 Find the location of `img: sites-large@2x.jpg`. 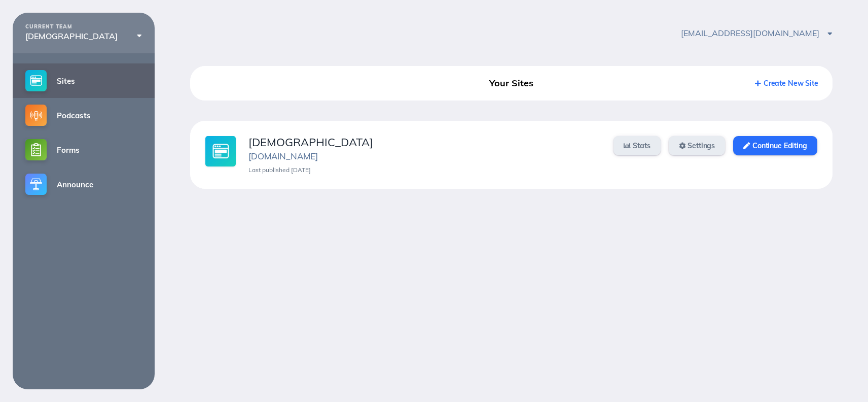

img: sites-large@2x.jpg is located at coordinates (221, 151).